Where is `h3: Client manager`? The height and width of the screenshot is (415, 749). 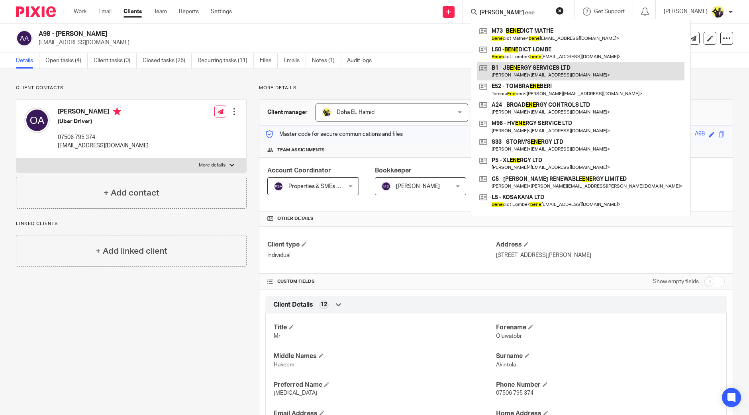 h3: Client manager is located at coordinates (287, 112).